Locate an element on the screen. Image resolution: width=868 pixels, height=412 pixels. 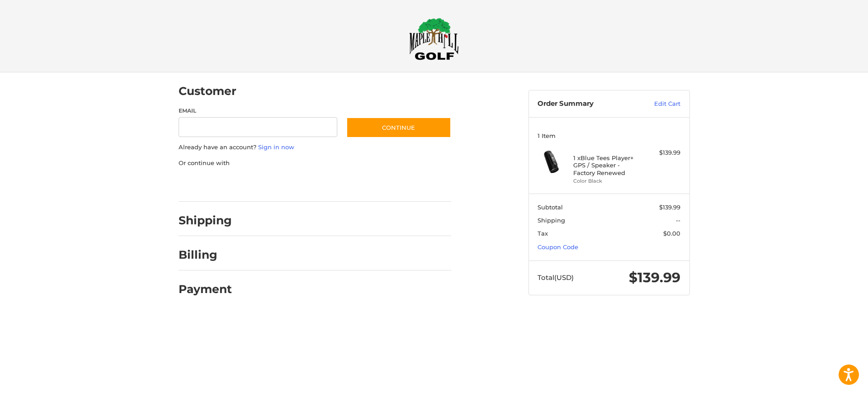
button: Continue is located at coordinates (399, 128).